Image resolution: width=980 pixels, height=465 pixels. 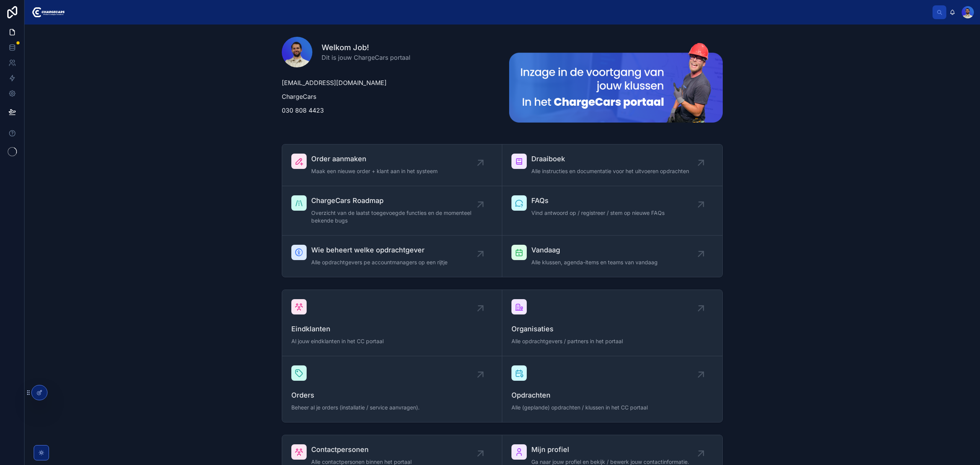 I want to click on img: App logo, so click(x=47, y=12).